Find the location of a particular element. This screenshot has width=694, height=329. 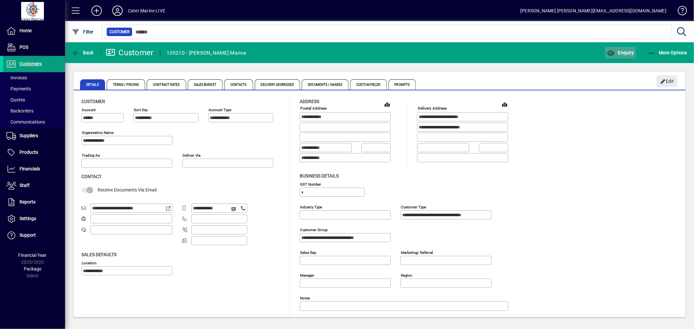

span: Reports is located at coordinates (27, 202).